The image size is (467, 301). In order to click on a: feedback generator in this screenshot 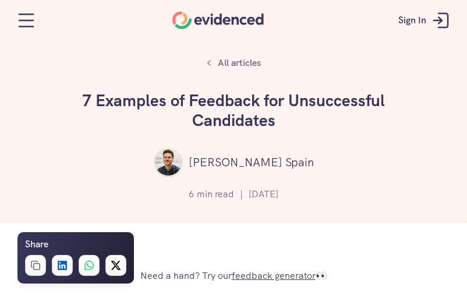, I will do `click(274, 275)`.